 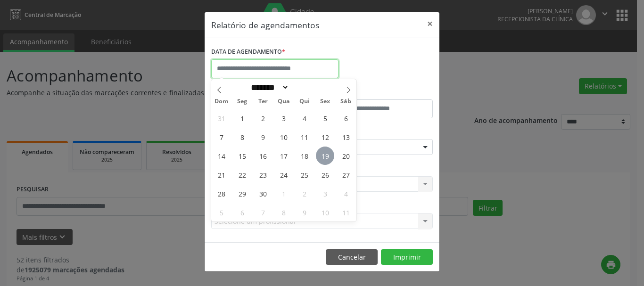 I want to click on span: Setembro 20, 2025, so click(x=346, y=155).